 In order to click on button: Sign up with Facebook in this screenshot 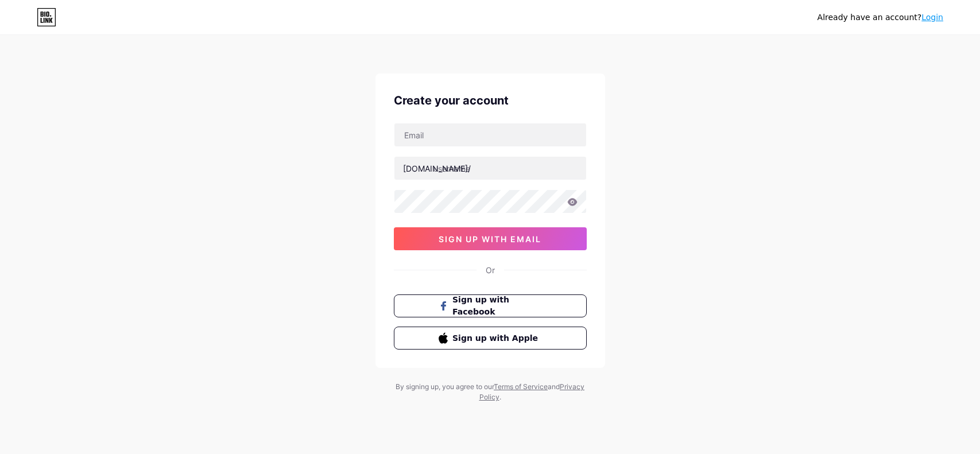, I will do `click(490, 306)`.